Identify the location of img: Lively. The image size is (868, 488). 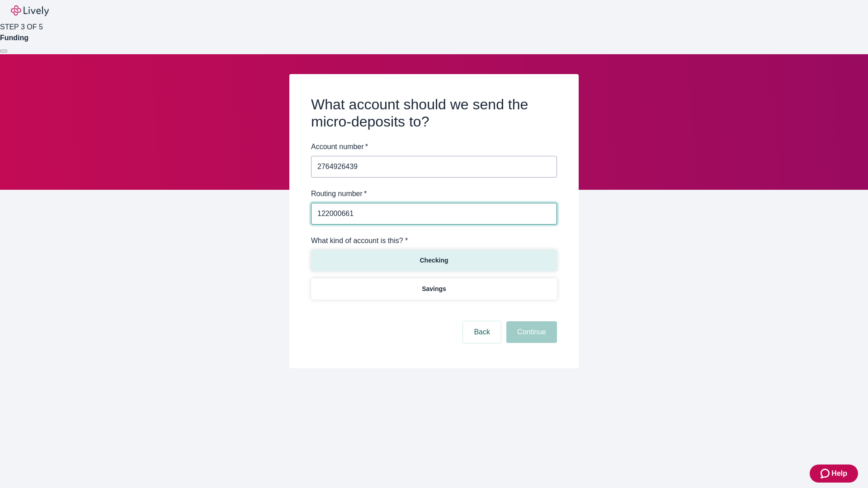
(30, 11).